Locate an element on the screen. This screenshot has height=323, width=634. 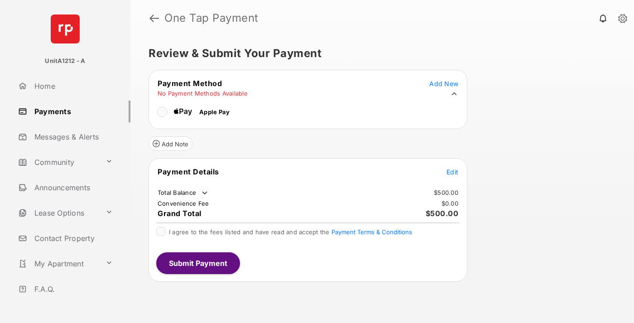
td: Convenience Fee is located at coordinates (184, 203).